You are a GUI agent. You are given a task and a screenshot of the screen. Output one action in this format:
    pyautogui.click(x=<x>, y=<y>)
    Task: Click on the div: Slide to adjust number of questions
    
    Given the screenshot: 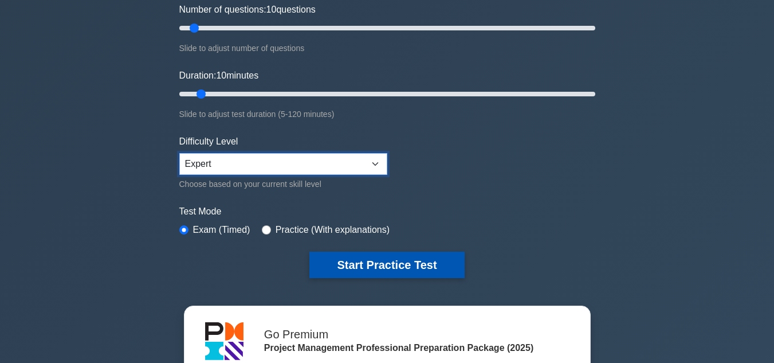 What is the action you would take?
    pyautogui.click(x=387, y=48)
    